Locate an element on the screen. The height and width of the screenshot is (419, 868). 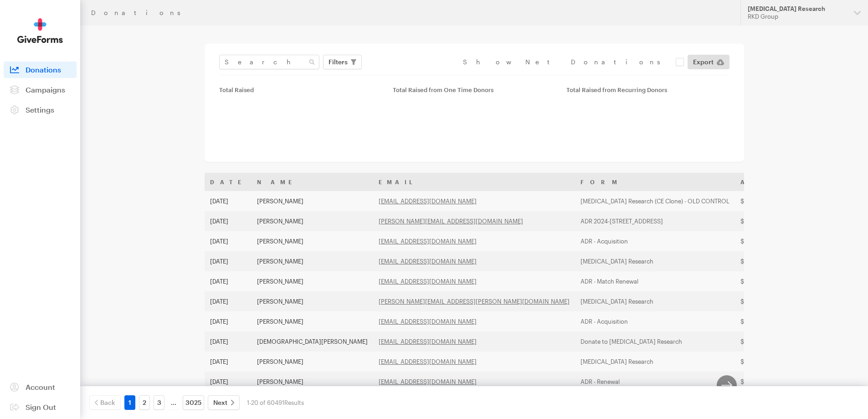
span: Account is located at coordinates (40, 387).